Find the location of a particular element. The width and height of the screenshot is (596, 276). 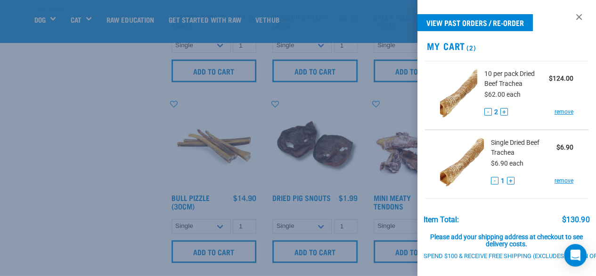

span: (2) is located at coordinates (470, 47).